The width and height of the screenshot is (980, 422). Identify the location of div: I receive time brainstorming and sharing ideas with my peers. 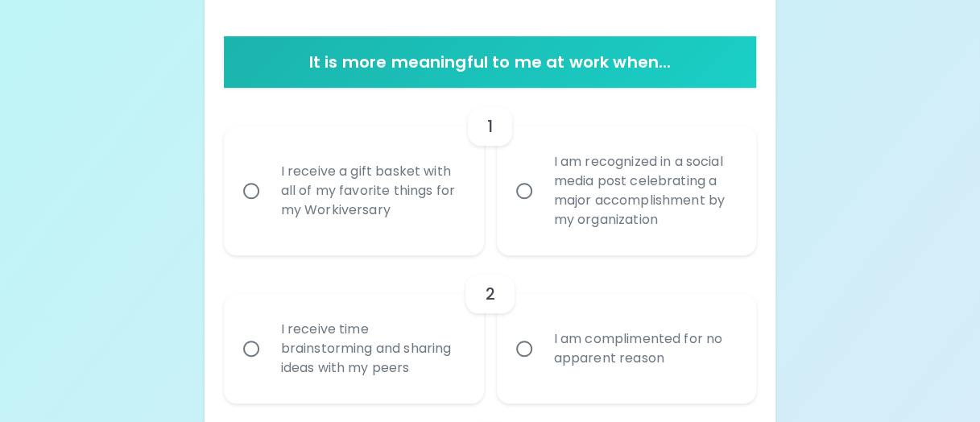
(371, 348).